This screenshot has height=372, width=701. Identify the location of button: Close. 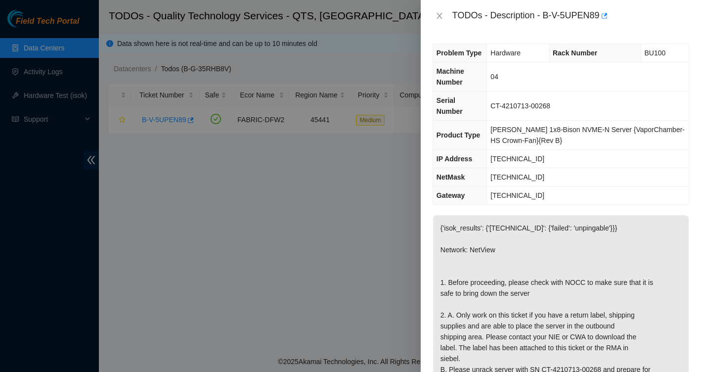
(439, 16).